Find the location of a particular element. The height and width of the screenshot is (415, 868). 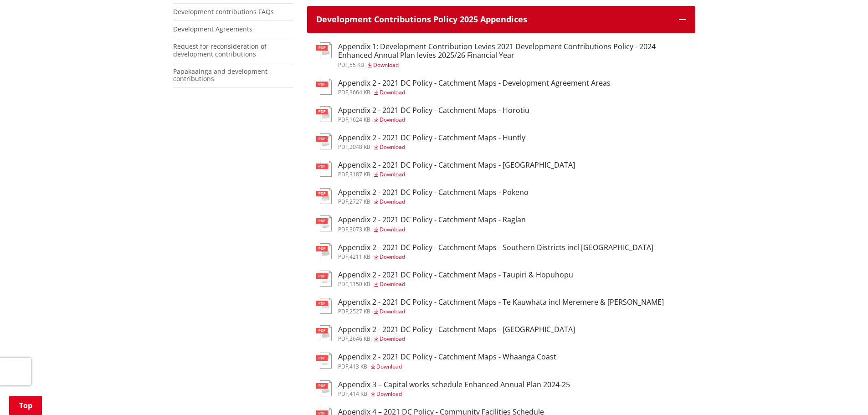

span: 4211 KB is located at coordinates (360, 256).